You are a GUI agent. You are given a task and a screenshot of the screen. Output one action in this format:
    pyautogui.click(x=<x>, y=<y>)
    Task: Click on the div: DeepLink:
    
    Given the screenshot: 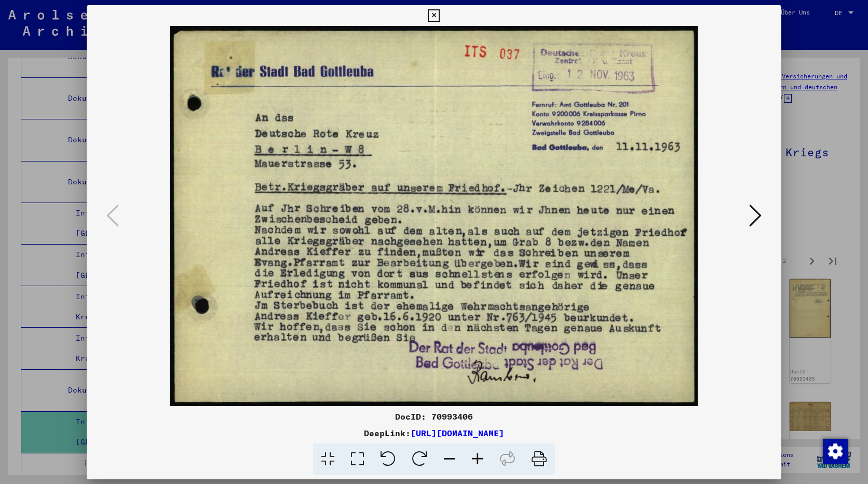 What is the action you would take?
    pyautogui.click(x=434, y=433)
    